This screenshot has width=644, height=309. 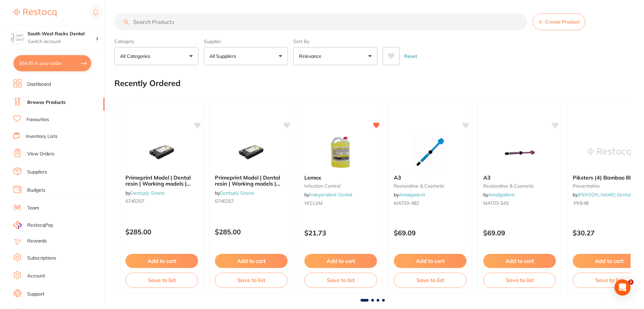 What do you see at coordinates (41, 154) in the screenshot?
I see `a: View Orders` at bounding box center [41, 154].